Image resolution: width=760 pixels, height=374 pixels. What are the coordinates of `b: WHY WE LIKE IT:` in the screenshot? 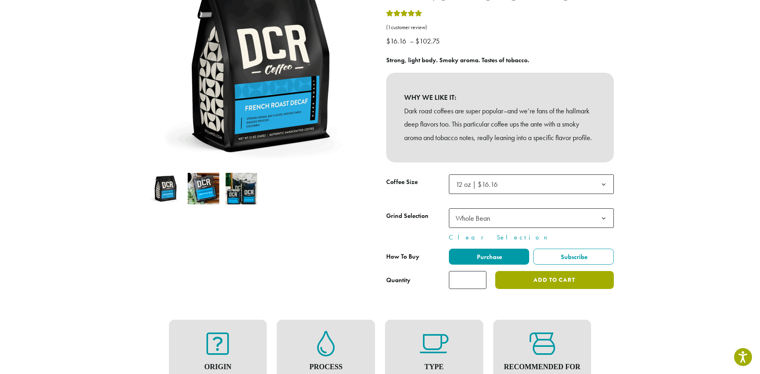 It's located at (500, 97).